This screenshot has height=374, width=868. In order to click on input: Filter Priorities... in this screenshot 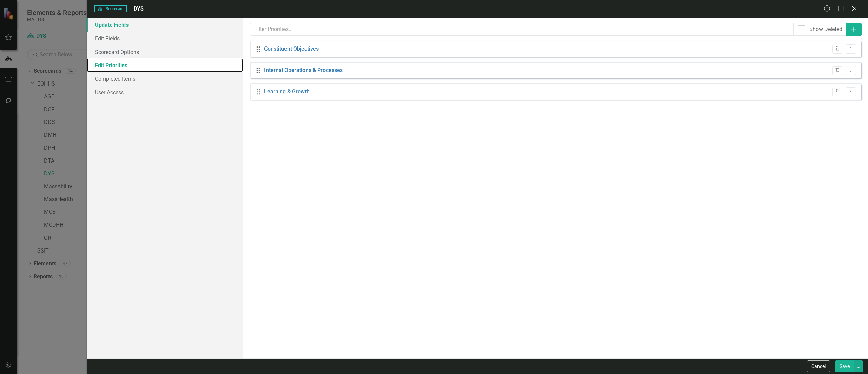, I will do `click(522, 29)`.